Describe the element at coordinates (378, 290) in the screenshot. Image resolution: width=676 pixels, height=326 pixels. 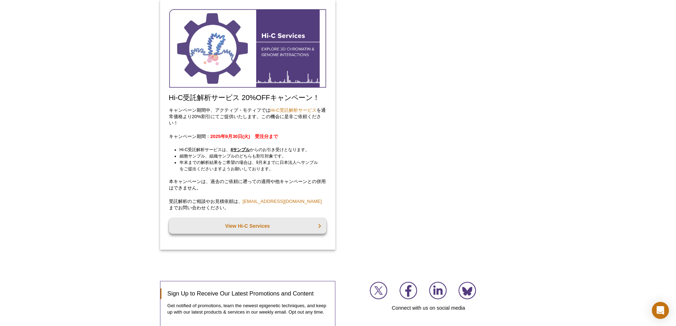
I see `img: Join us on X` at that location.